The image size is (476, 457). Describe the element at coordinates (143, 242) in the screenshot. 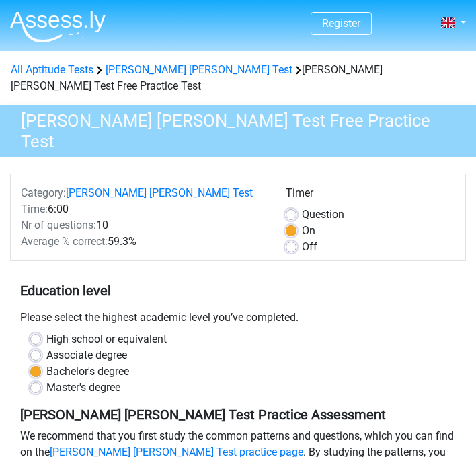

I see `div: 59.3%` at that location.